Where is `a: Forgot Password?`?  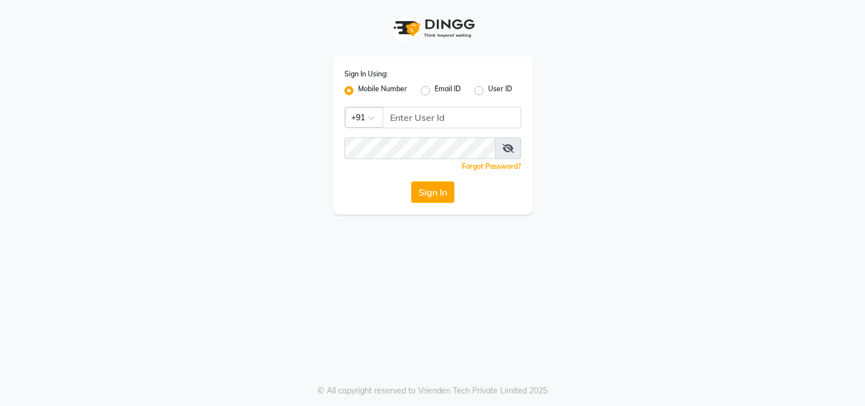
a: Forgot Password? is located at coordinates (492, 166).